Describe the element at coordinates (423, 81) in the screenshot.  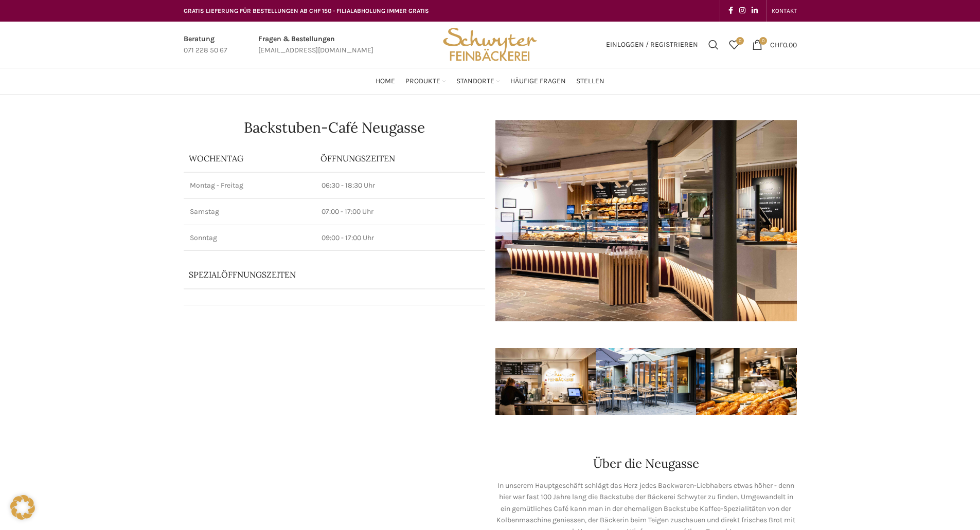
I see `span: Produkte` at that location.